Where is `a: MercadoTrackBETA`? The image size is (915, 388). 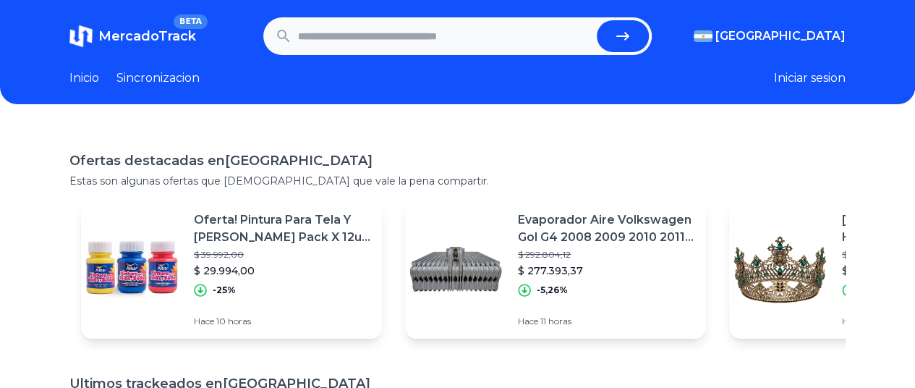
a: MercadoTrackBETA is located at coordinates (132, 36).